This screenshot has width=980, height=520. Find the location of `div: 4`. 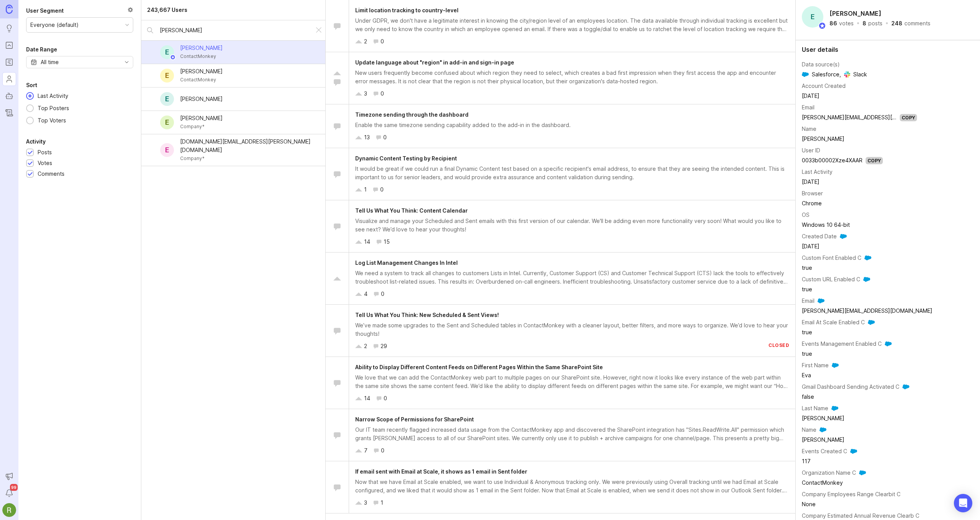

div: 4 is located at coordinates (366, 294).